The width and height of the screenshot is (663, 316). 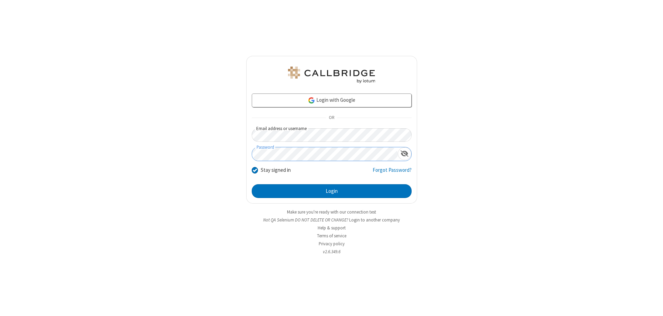 I want to click on a: Terms of service, so click(x=331, y=236).